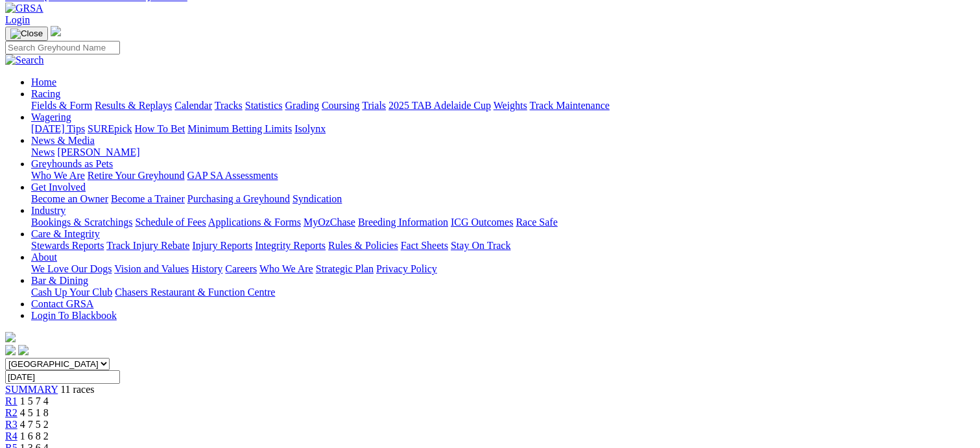  Describe the element at coordinates (11, 424) in the screenshot. I see `a: R3` at that location.